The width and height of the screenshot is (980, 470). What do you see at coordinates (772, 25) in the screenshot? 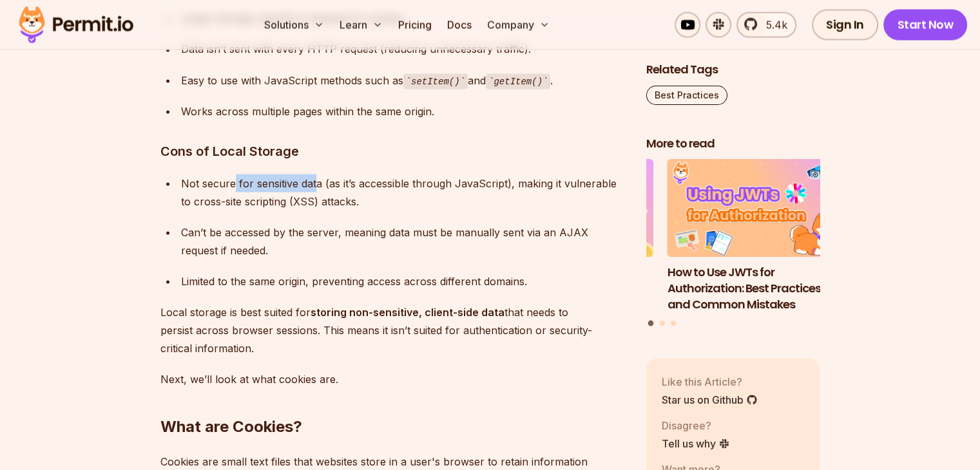
I see `span: 5.4k` at bounding box center [772, 25].